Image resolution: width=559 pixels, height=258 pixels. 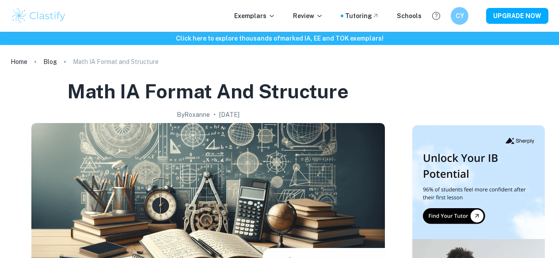 What do you see at coordinates (308, 16) in the screenshot?
I see `p: Review` at bounding box center [308, 16].